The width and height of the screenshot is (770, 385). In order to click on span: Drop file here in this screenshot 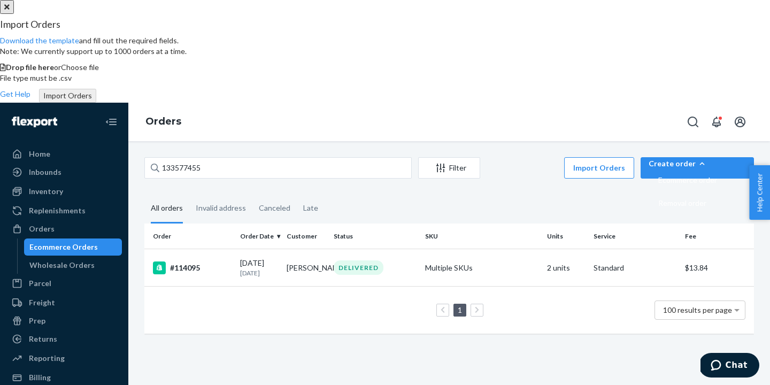, I will do `click(30, 67)`.